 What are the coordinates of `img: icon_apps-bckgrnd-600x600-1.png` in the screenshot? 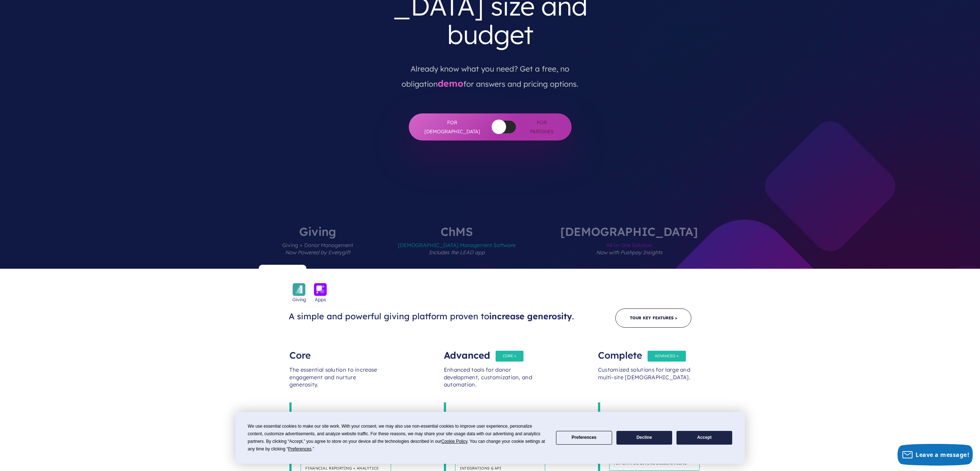 It's located at (320, 290).